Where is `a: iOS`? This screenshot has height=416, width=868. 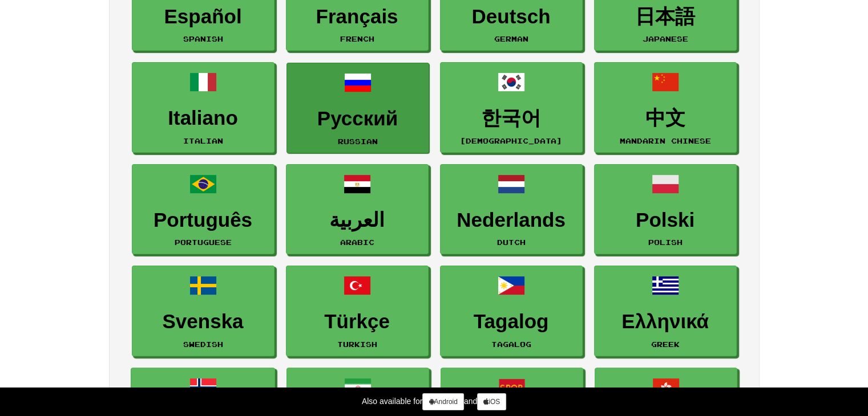
a: iOS is located at coordinates (491, 402).